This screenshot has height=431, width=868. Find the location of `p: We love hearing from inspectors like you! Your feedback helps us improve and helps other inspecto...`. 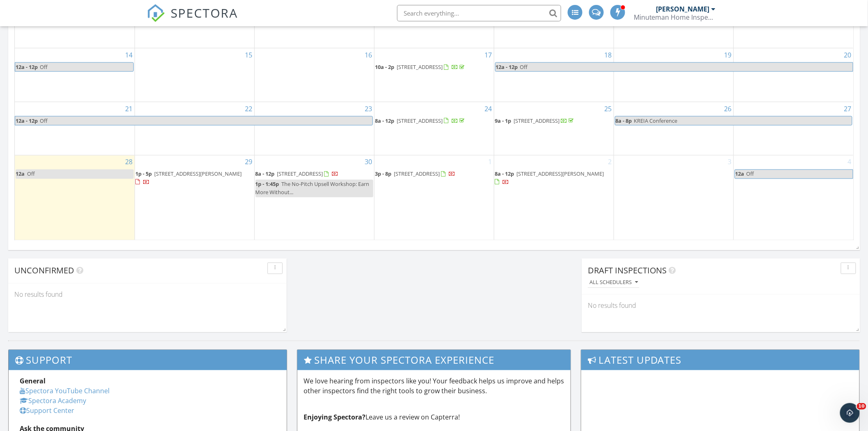

p: We love hearing from inspectors like you! Your feedback helps us improve and helps other inspecto... is located at coordinates (434, 386).